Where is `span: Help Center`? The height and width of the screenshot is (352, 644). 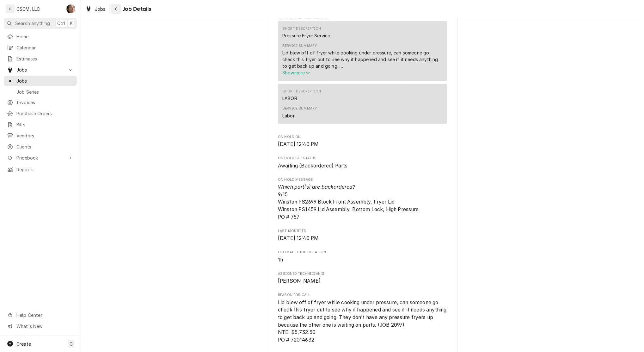 span: Help Center is located at coordinates (44, 314).